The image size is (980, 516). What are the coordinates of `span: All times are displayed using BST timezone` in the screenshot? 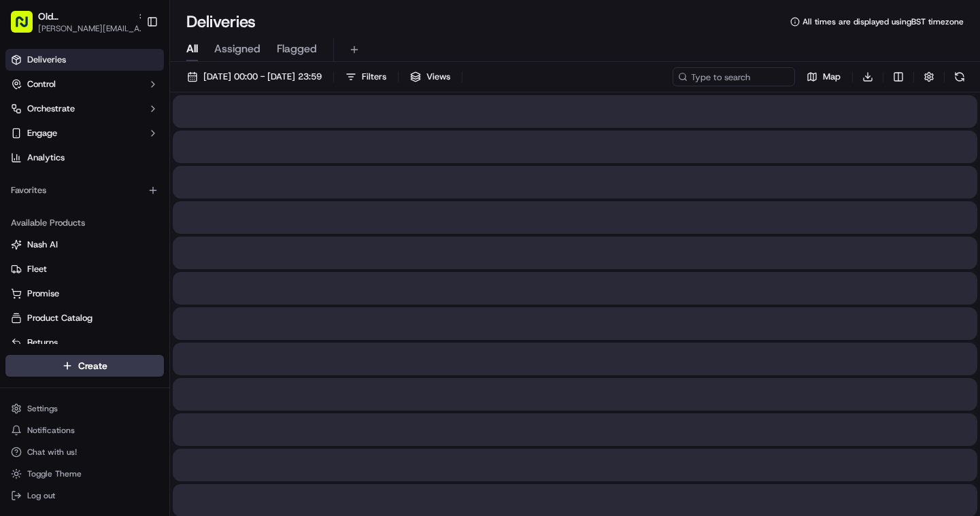 It's located at (882, 21).